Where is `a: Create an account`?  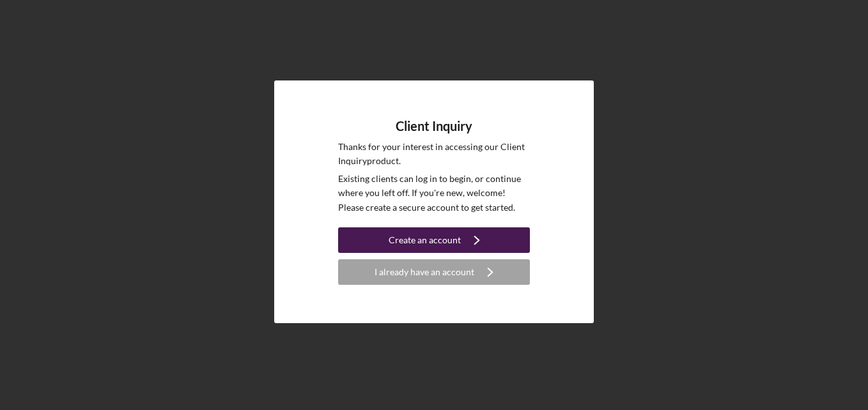 a: Create an account is located at coordinates (434, 242).